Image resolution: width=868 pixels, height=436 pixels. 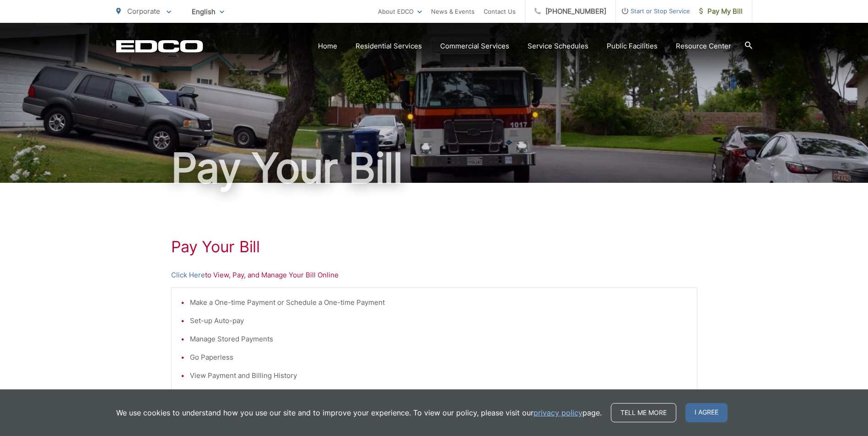 What do you see at coordinates (558, 413) in the screenshot?
I see `a: privacy policy` at bounding box center [558, 413].